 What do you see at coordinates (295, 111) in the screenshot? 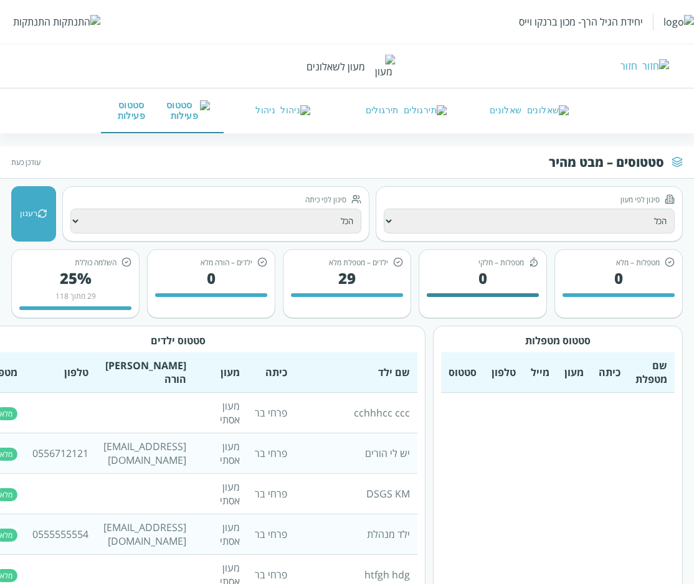
I see `img: ניהול` at bounding box center [295, 111].